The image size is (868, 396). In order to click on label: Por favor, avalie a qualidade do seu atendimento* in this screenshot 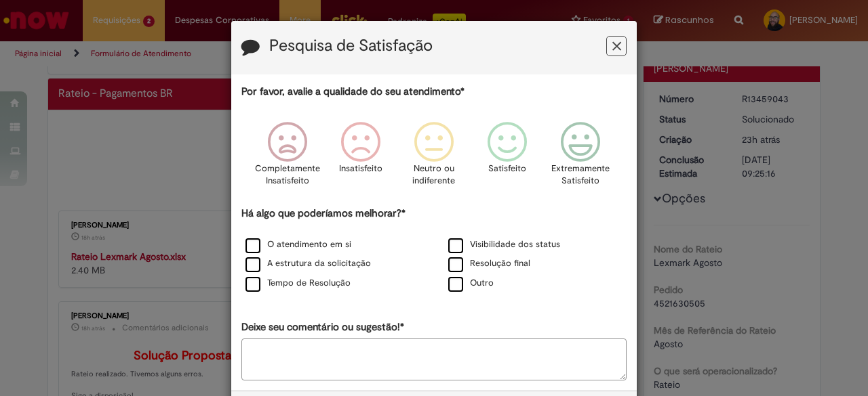, I will do `click(352, 91)`.